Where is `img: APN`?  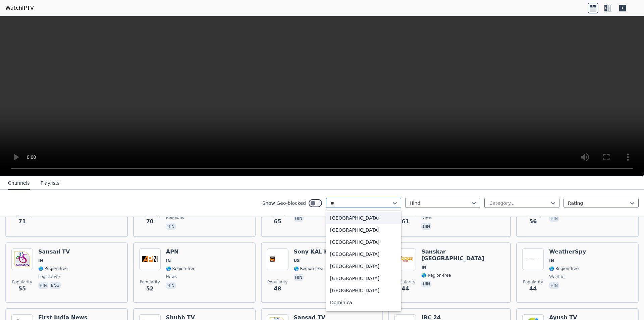
img: APN is located at coordinates (150, 259).